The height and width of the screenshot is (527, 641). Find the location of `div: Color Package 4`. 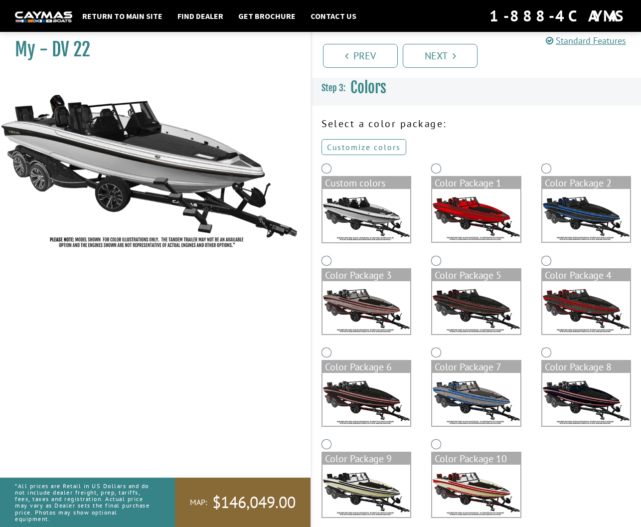

div: Color Package 4 is located at coordinates (586, 275).